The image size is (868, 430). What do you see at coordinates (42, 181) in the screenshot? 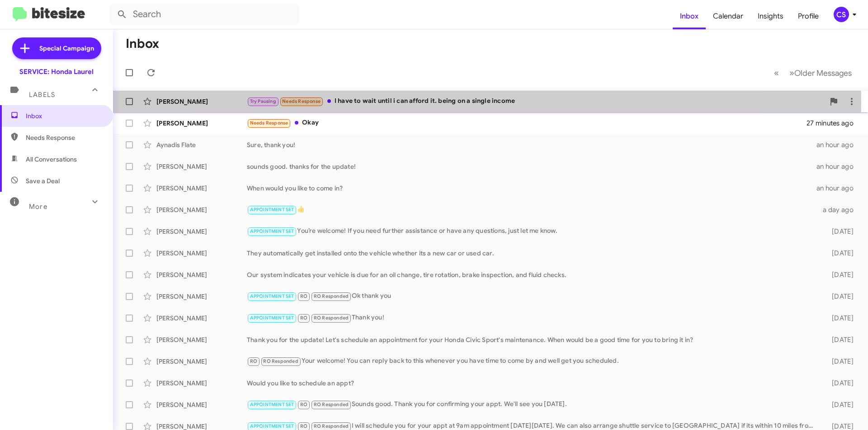
I see `span: Save a Deal` at bounding box center [42, 181].